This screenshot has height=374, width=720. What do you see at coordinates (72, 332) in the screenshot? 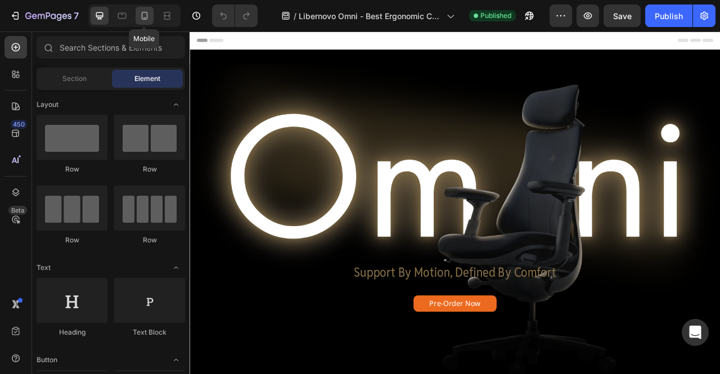
I see `div: Heading` at bounding box center [72, 332].